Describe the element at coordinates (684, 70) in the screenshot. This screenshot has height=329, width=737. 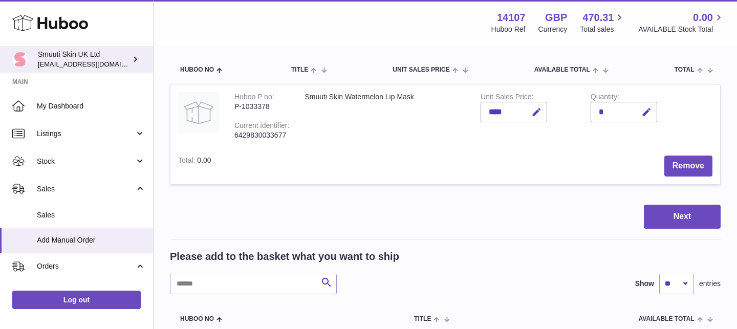
I see `span: Total` at that location.